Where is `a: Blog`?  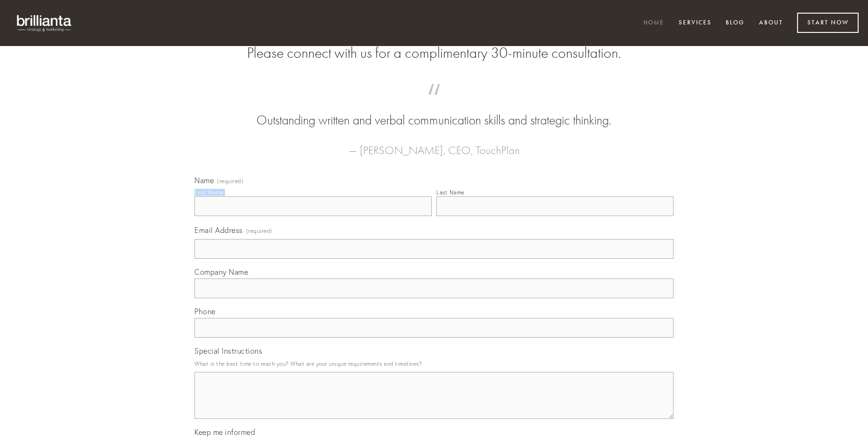 a: Blog is located at coordinates (735, 23).